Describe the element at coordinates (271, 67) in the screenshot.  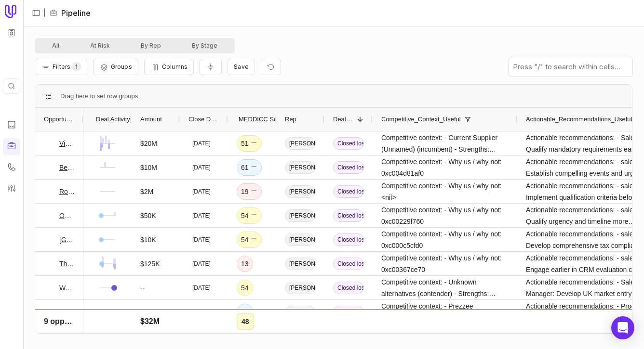
I see `button: Reset view` at that location.